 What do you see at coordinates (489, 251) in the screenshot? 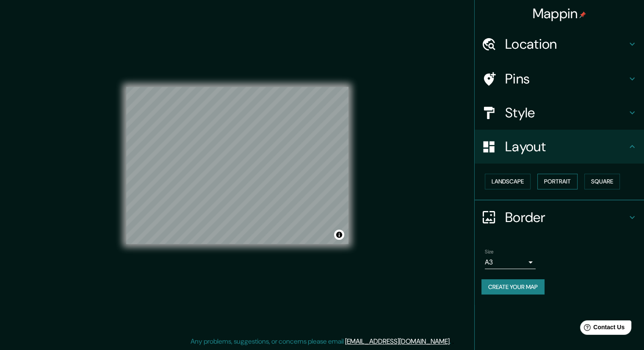
I see `label: Size` at bounding box center [489, 251].